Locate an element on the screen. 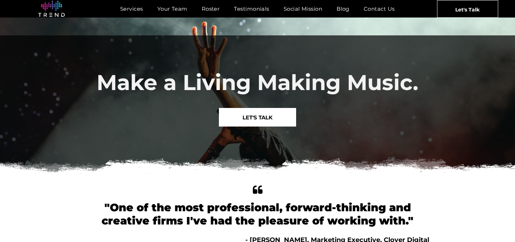 The image size is (515, 242). a: Testimonials is located at coordinates (252, 9).